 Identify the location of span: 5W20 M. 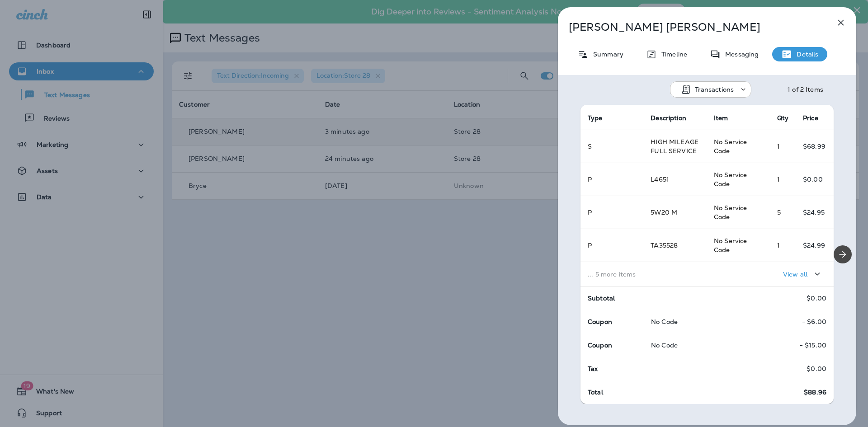
(663, 212).